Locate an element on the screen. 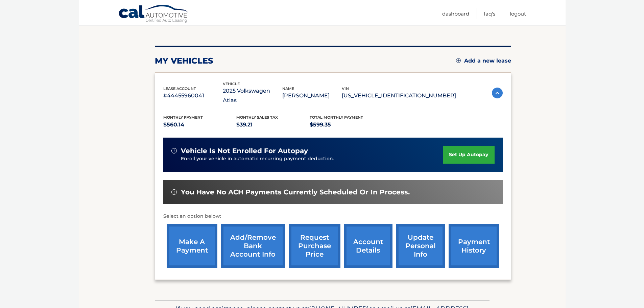 This screenshot has width=644, height=308. a: Logout is located at coordinates (518, 14).